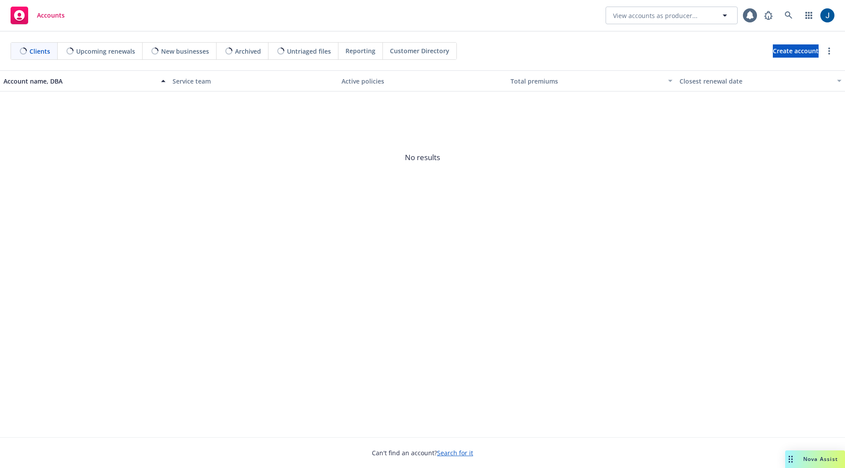 The image size is (845, 468). What do you see at coordinates (768, 15) in the screenshot?
I see `a: Report a Bug` at bounding box center [768, 15].